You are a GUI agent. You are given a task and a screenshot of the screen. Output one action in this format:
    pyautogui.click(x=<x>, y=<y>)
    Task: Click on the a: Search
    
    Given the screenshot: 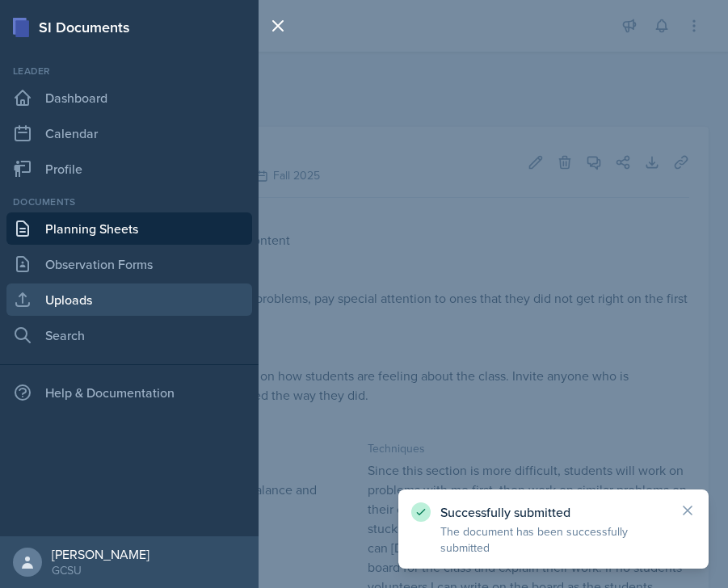 What is the action you would take?
    pyautogui.click(x=130, y=335)
    